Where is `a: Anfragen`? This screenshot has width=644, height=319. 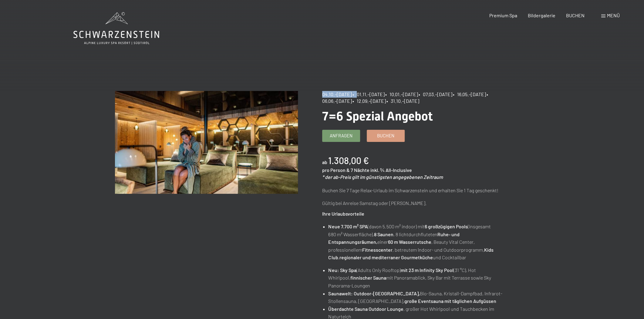 a: Anfragen is located at coordinates (341, 136).